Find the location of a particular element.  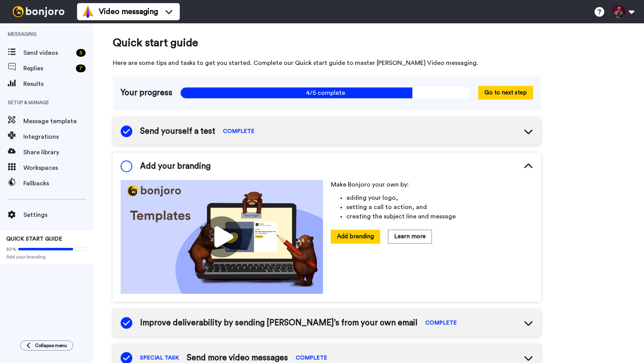

span: Results is located at coordinates (58, 84).